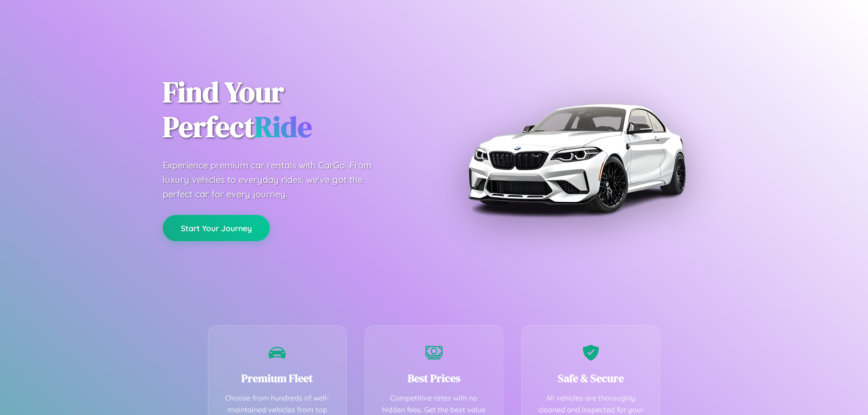 Image resolution: width=868 pixels, height=415 pixels. I want to click on button: Start Your Journey, so click(216, 228).